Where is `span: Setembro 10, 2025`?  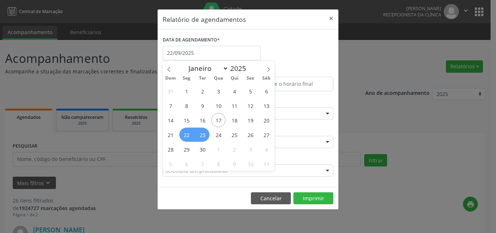 span: Setembro 10, 2025 is located at coordinates (218, 105).